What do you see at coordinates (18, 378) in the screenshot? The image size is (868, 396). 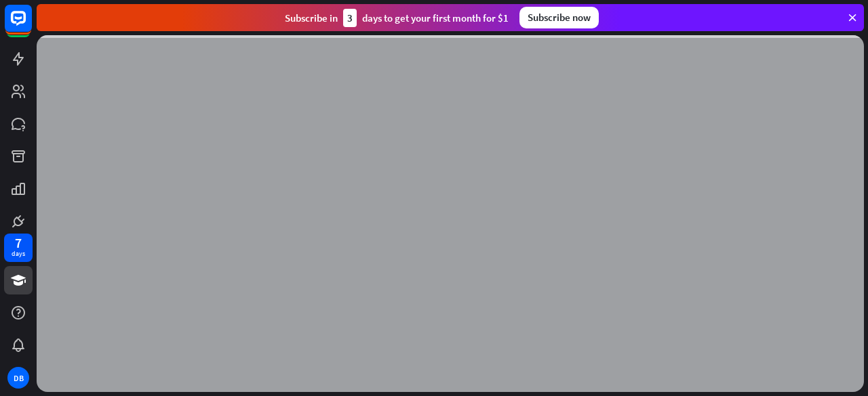 I see `div: DB` at bounding box center [18, 378].